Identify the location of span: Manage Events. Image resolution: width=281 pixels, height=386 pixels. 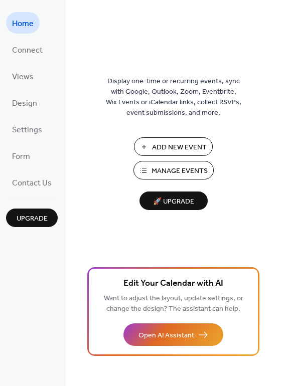
(179, 171).